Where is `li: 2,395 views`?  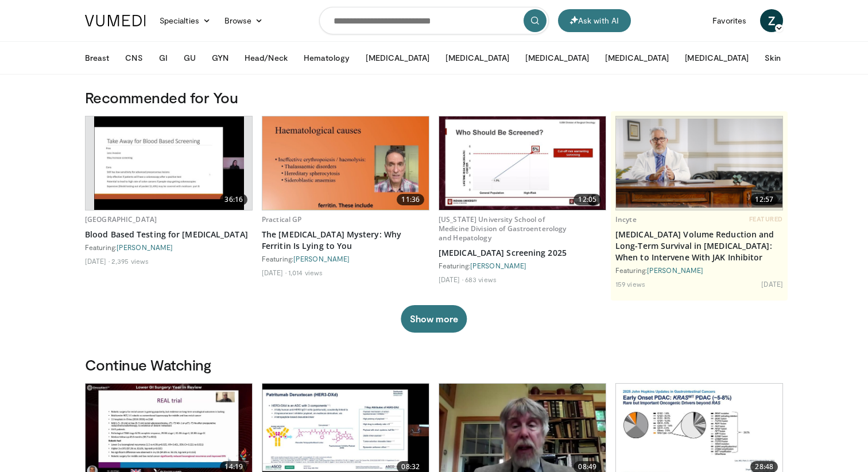
li: 2,395 views is located at coordinates (130, 260).